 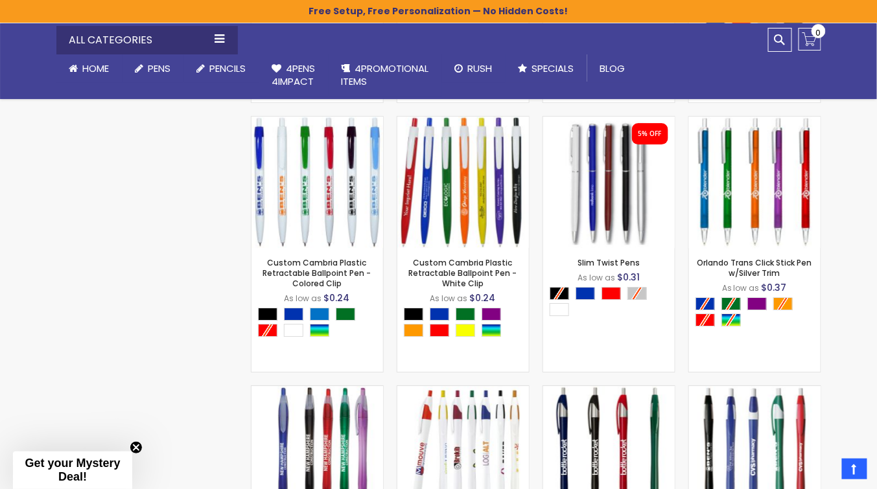 What do you see at coordinates (755, 391) in the screenshot?
I see `a: Solid Javelina Dart Pen - White` at bounding box center [755, 391].